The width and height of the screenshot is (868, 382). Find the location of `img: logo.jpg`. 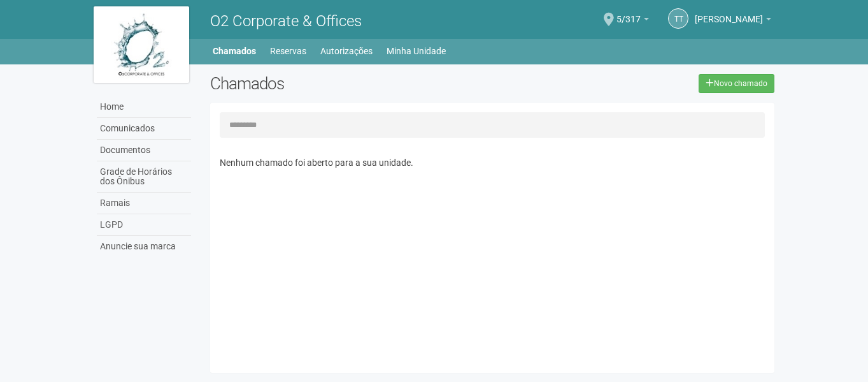

img: logo.jpg is located at coordinates (141, 45).